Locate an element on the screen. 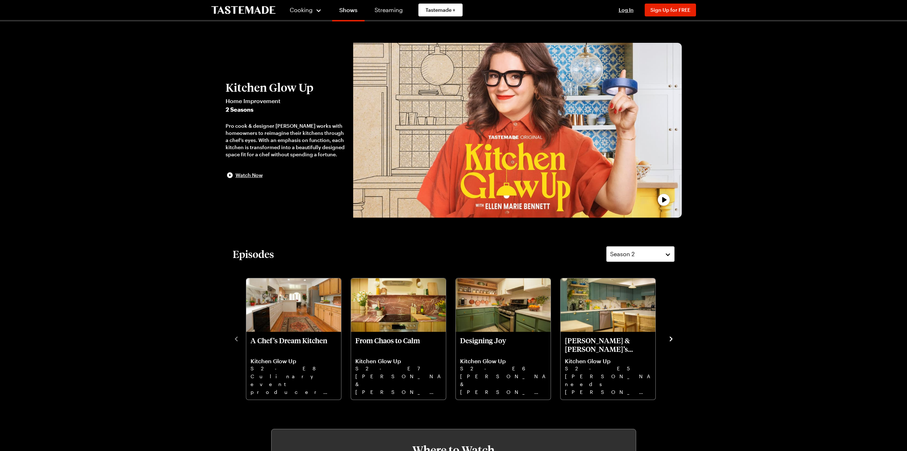 The width and height of the screenshot is (907, 451). span: Tastemade + is located at coordinates (441, 10).